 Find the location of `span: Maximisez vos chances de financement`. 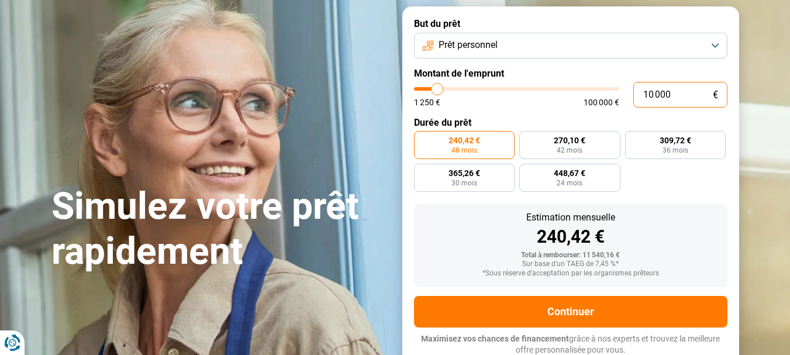

span: Maximisez vos chances de financement is located at coordinates (495, 339).